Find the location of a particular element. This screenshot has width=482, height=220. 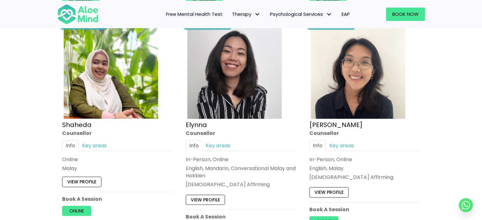

span: Therapy: submenu is located at coordinates (258, 14).